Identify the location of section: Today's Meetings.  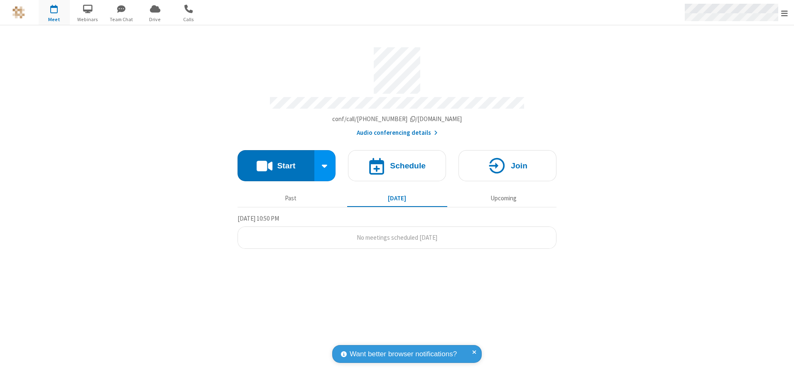
(397, 232).